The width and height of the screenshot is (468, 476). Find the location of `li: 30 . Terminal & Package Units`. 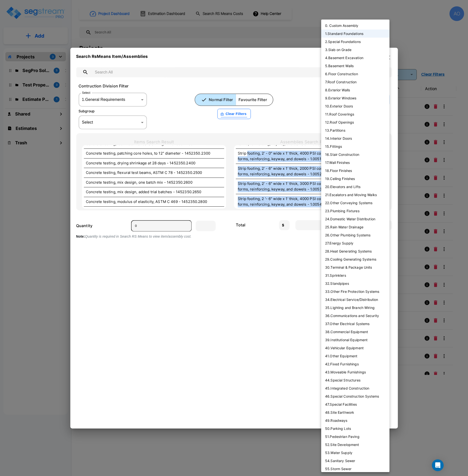

li: 30 . Terminal & Package Units is located at coordinates (356, 267).